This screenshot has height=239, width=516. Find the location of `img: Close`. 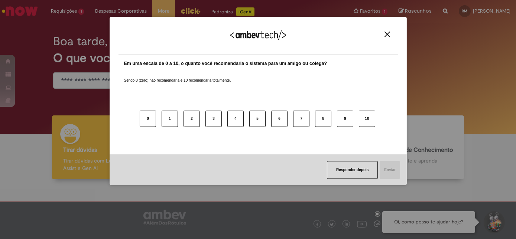

img: Close is located at coordinates (387, 34).